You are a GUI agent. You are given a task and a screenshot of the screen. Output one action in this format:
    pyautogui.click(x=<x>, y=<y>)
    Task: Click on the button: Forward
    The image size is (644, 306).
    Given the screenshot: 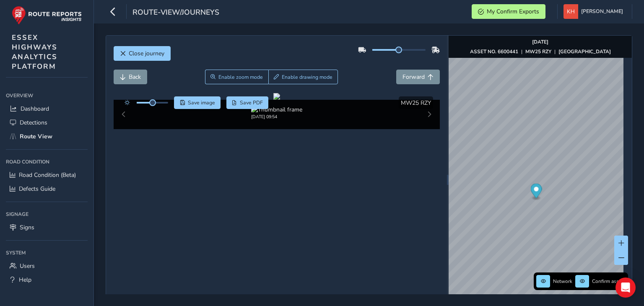 What is the action you would take?
    pyautogui.click(x=418, y=77)
    